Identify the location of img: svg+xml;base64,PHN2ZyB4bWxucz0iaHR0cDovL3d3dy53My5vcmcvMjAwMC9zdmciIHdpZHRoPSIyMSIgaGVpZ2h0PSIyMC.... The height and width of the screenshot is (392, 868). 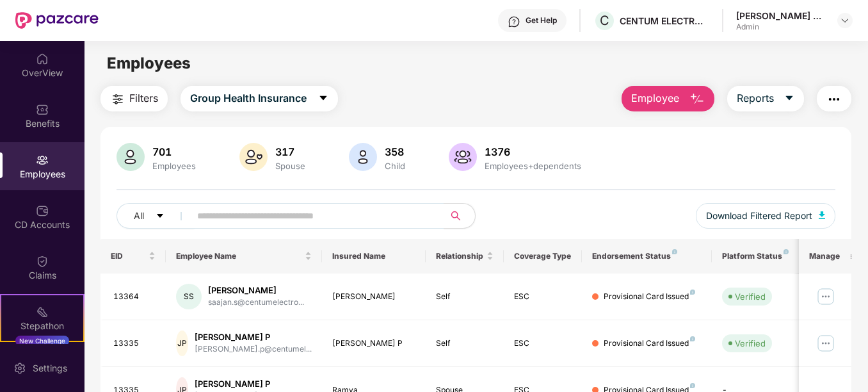
(42, 312).